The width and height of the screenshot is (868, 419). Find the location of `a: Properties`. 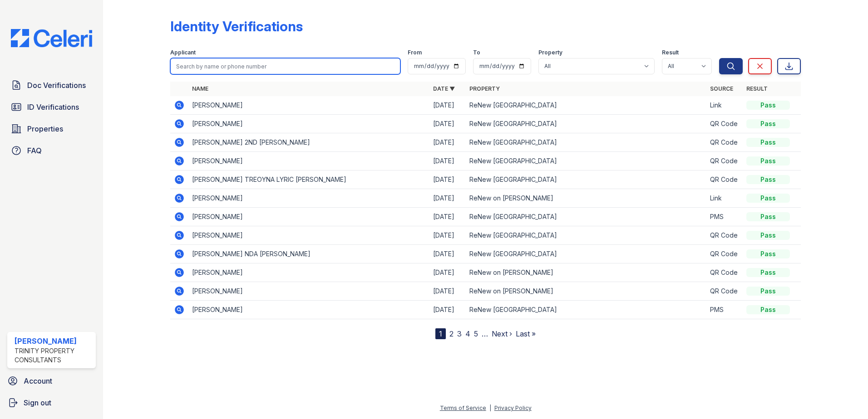

a: Properties is located at coordinates (51, 129).